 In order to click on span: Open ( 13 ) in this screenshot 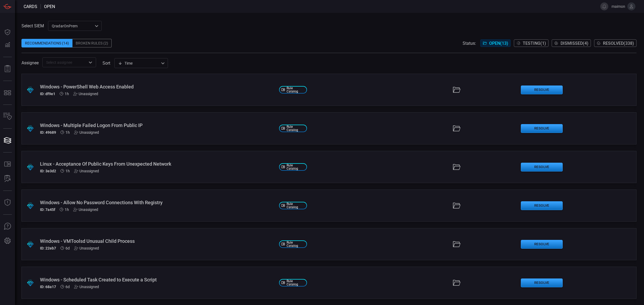, I will do `click(498, 43)`.